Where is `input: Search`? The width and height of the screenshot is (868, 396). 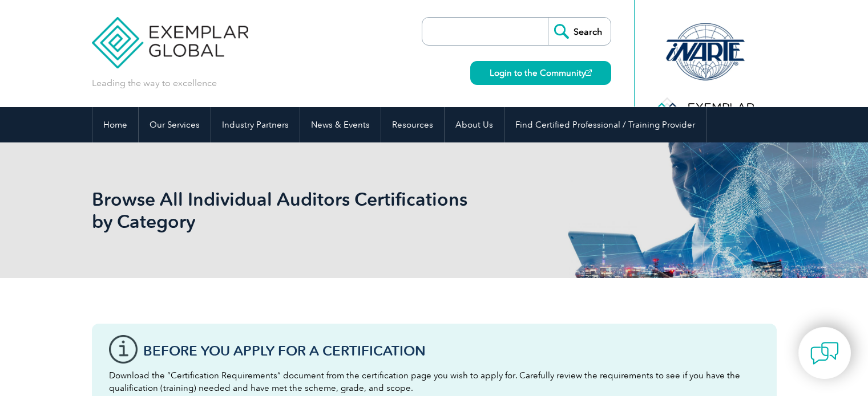 input: Search is located at coordinates (579, 31).